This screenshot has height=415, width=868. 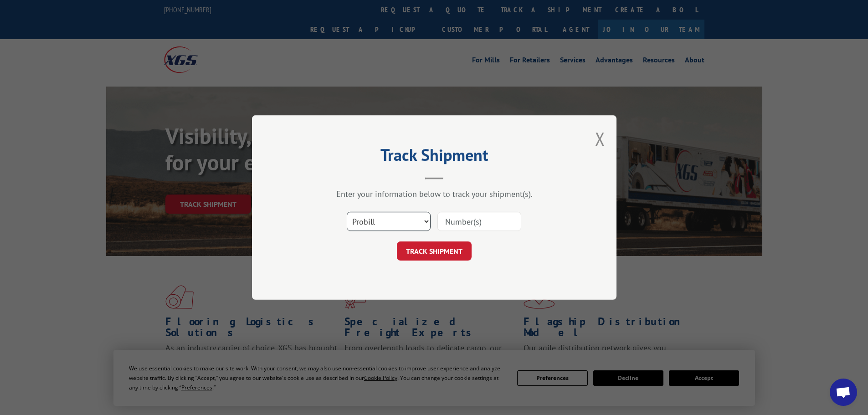 What do you see at coordinates (434, 251) in the screenshot?
I see `button: TRACK SHIPMENT` at bounding box center [434, 251].